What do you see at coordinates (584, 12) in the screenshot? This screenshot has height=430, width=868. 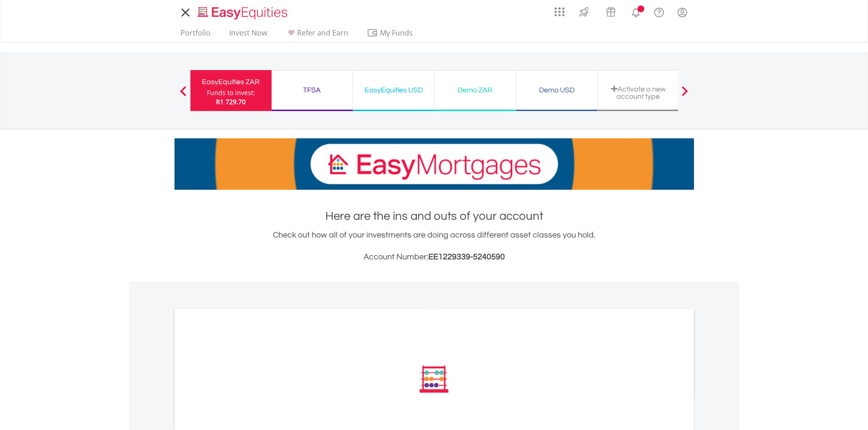 I see `img: thrive-v2.svg` at bounding box center [584, 12].